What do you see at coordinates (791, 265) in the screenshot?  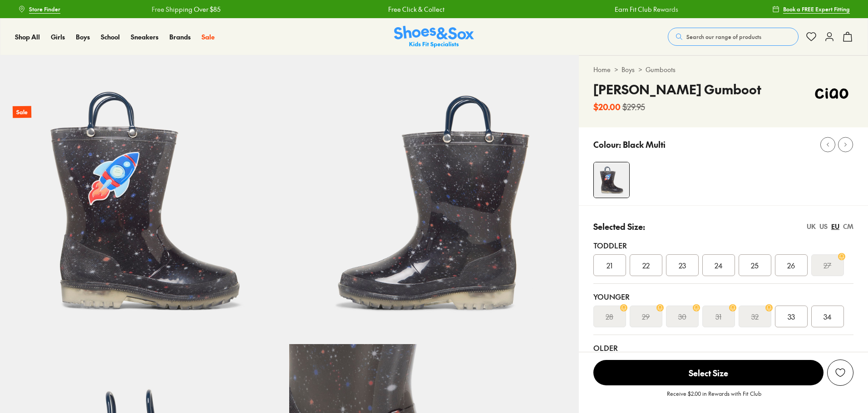 I see `span: 26` at bounding box center [791, 265].